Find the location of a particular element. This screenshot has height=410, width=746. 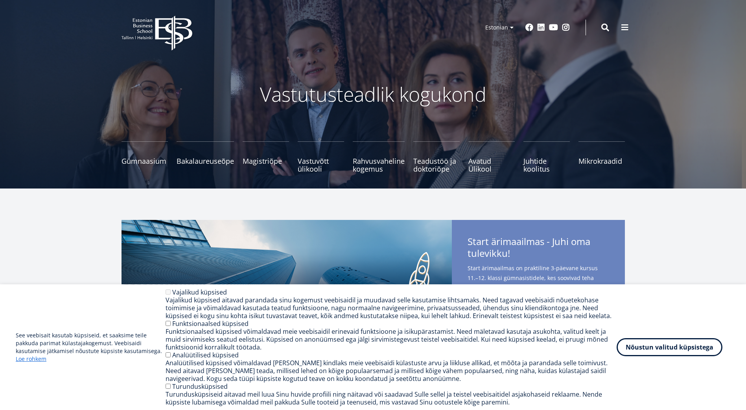

label: Vajalikud küpsised is located at coordinates (199, 292).